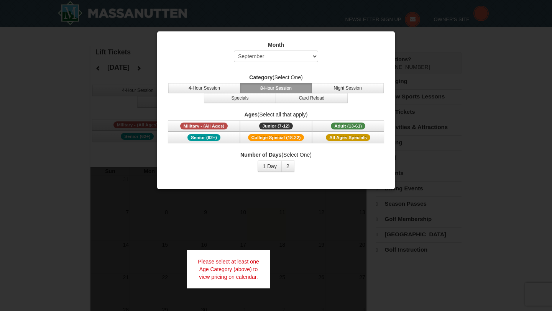  I want to click on button: 8-Hour Session, so click(276, 88).